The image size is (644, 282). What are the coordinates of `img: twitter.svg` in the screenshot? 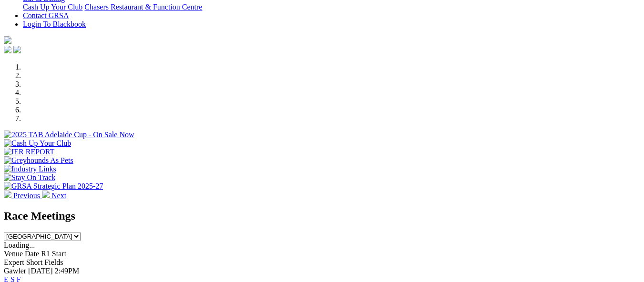 It's located at (17, 50).